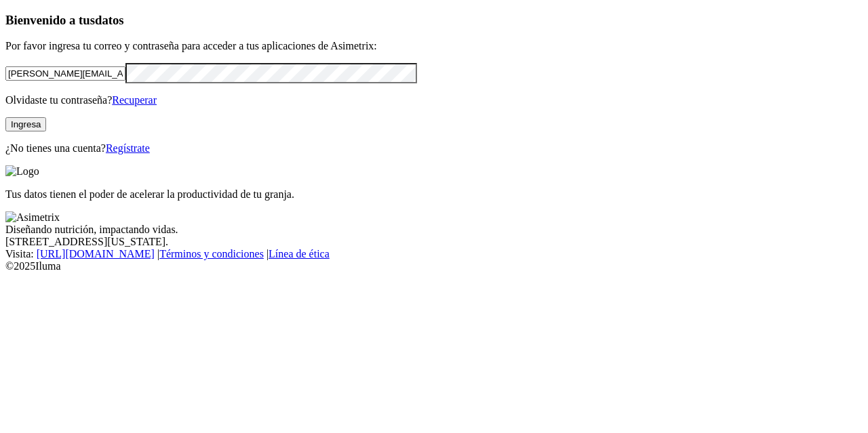 The width and height of the screenshot is (868, 433). I want to click on h3: Bienvenido a tus, so click(434, 20).